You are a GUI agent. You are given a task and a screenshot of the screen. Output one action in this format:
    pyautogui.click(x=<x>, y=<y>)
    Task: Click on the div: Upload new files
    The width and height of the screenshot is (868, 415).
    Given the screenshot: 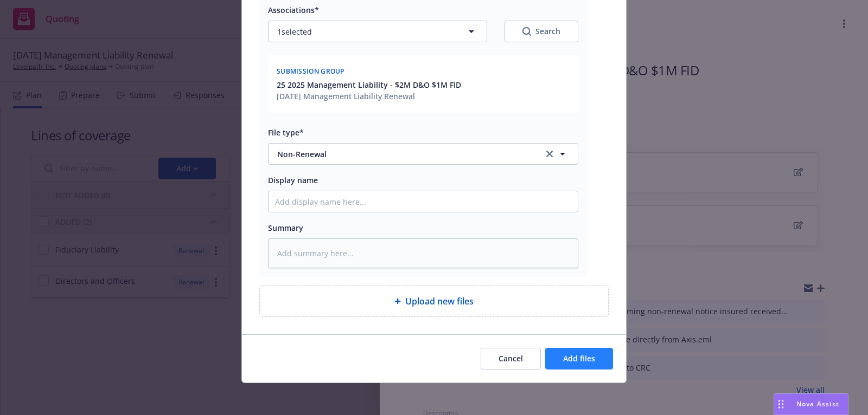 What is the action you would take?
    pyautogui.click(x=434, y=301)
    